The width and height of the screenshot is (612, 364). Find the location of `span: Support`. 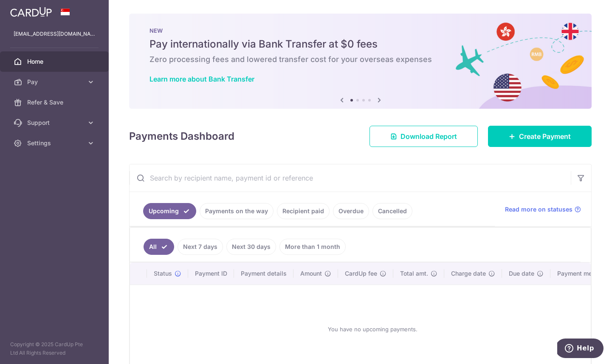

span: Support is located at coordinates (55, 123).